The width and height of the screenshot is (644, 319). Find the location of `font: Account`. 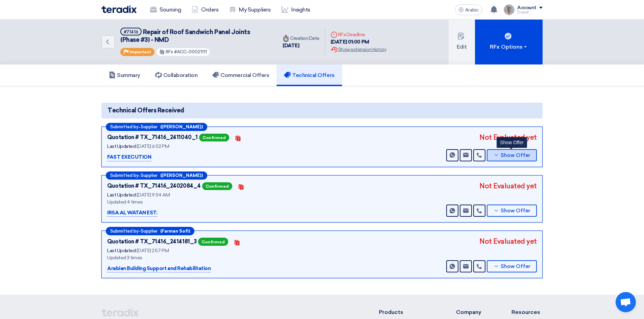

font: Account is located at coordinates (527, 7).